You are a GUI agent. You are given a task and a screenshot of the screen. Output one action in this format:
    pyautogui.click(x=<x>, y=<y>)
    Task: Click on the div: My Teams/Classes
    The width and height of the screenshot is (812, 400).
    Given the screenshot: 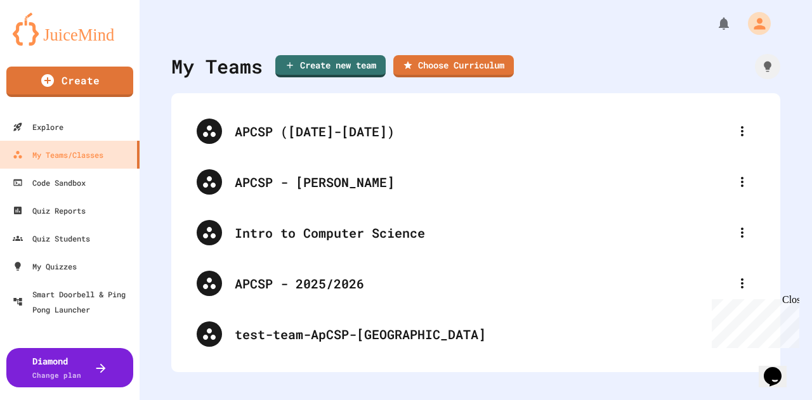 What is the action you would take?
    pyautogui.click(x=58, y=155)
    